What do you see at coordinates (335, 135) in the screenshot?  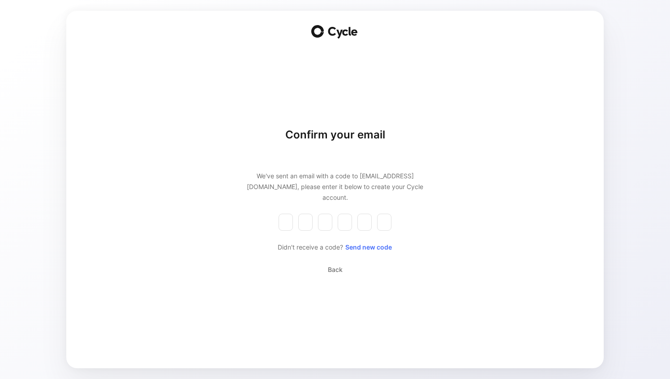 I see `h1: Confirm your email` at bounding box center [335, 135].